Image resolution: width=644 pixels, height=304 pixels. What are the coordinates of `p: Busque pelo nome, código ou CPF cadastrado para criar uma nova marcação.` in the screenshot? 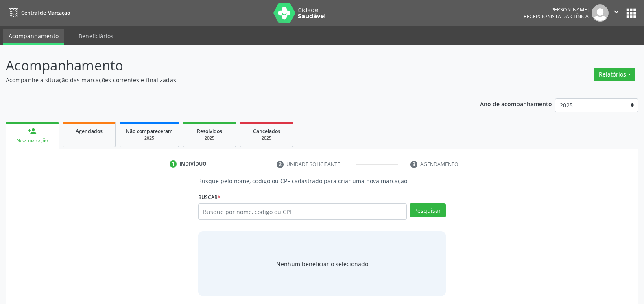 It's located at (322, 180).